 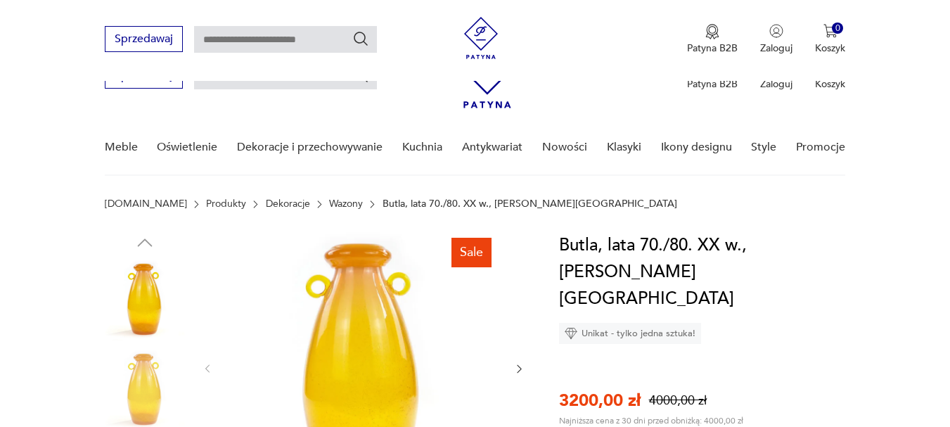 I want to click on a: Klasyki, so click(x=624, y=147).